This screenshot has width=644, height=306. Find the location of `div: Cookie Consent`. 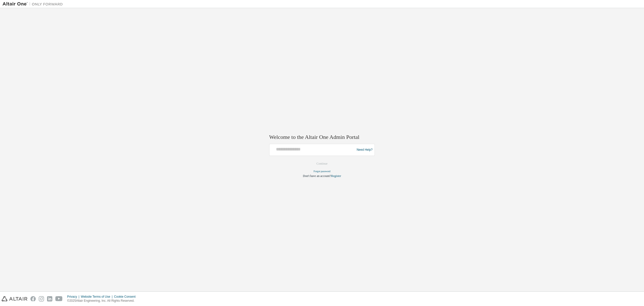

div: Cookie Consent is located at coordinates (126, 296).